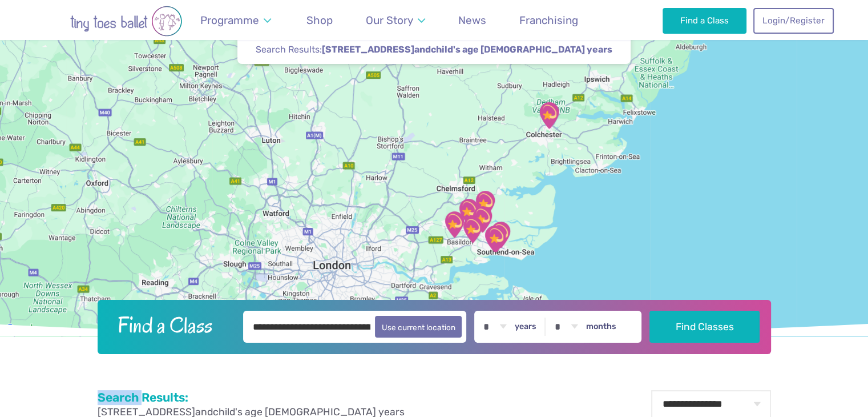  I want to click on label: years, so click(526, 327).